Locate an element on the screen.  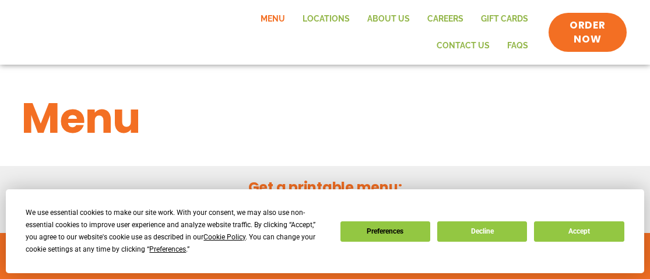
a: FAQs is located at coordinates (518, 46).